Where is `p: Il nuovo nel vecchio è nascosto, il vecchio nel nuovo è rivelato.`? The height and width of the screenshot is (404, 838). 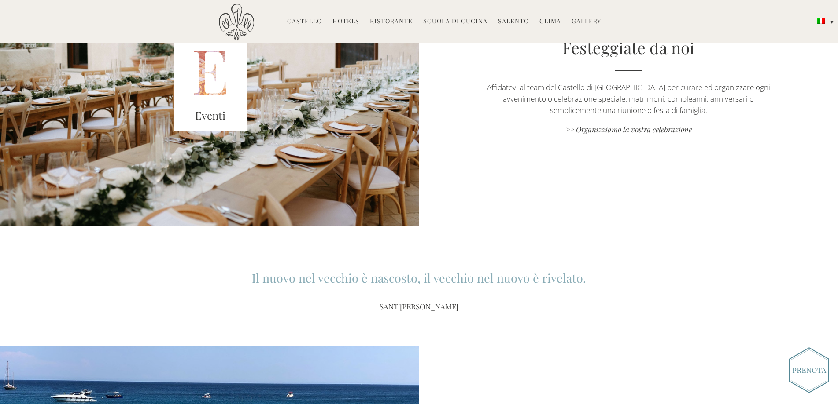
p: Il nuovo nel vecchio è nascosto, il vecchio nel nuovo è rivelato. is located at coordinates (419, 278).